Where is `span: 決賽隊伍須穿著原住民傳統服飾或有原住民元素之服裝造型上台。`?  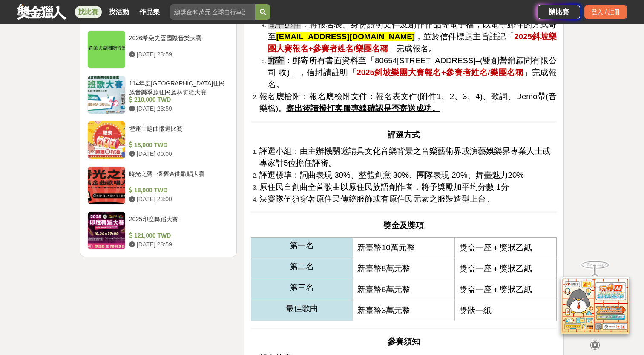 span: 決賽隊伍須穿著原住民傳統服飾或有原住民元素之服裝造型上台。 is located at coordinates (377, 198).